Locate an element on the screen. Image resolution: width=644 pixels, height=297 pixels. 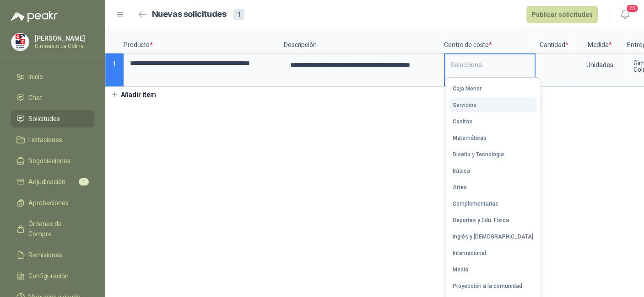
button: Artes is located at coordinates (493, 187).